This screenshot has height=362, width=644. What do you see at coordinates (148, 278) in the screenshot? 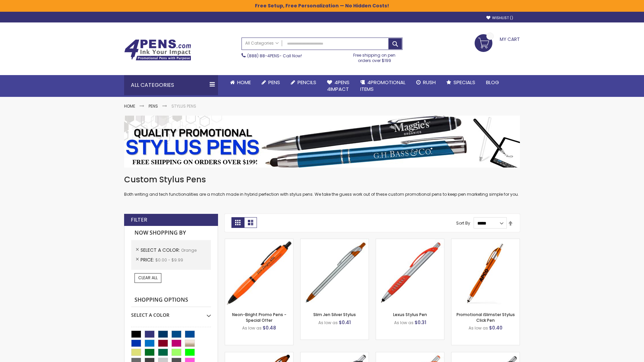
I see `span: Clear All` at bounding box center [148, 278].